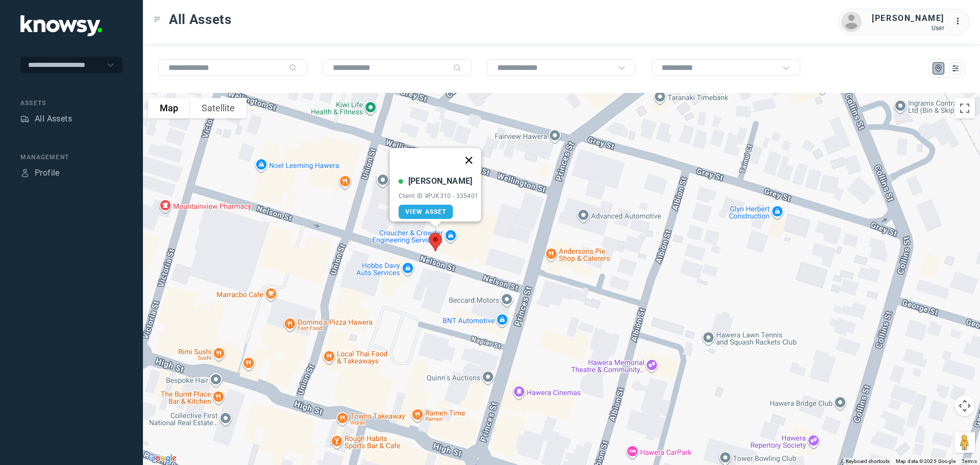 The width and height of the screenshot is (980, 465). Describe the element at coordinates (40, 173) in the screenshot. I see `a: ProfileProfile` at that location.